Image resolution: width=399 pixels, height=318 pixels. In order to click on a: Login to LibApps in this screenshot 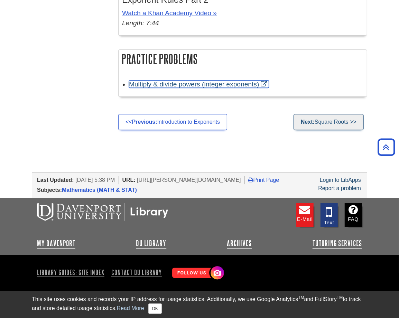, I will do `click(341, 180)`.